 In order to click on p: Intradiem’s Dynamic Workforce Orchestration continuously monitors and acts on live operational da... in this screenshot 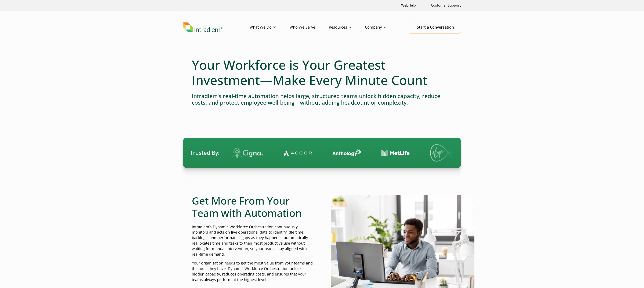, I will do `click(252, 241)`.